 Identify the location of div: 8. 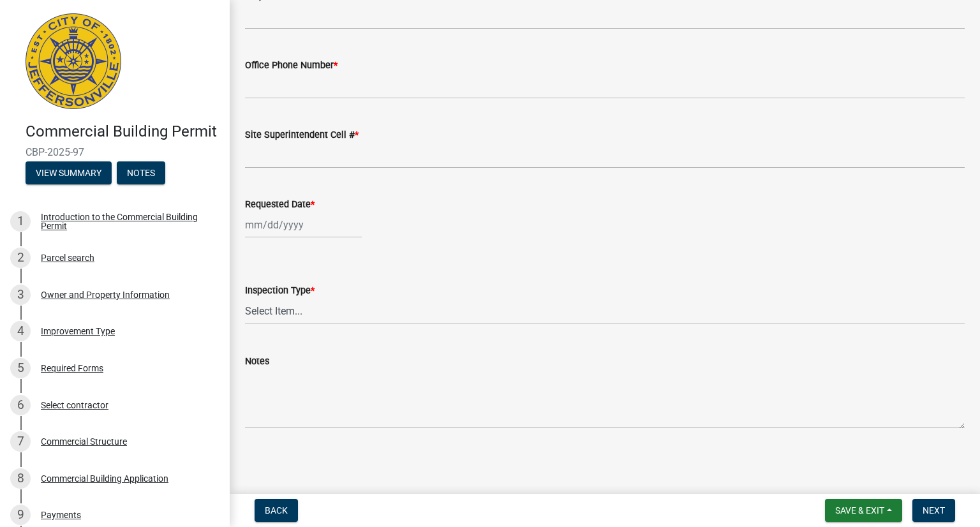
(21, 479).